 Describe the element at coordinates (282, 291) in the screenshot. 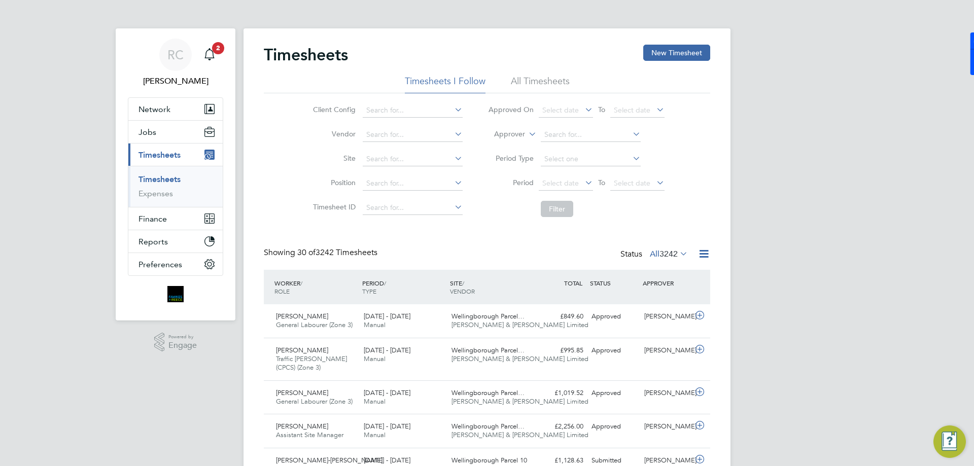

I see `span: ROLE` at that location.